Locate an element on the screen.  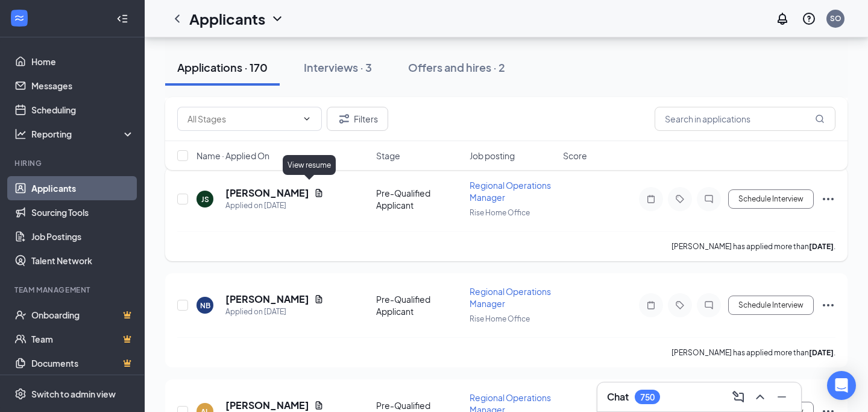
span: Stage is located at coordinates (388, 156).